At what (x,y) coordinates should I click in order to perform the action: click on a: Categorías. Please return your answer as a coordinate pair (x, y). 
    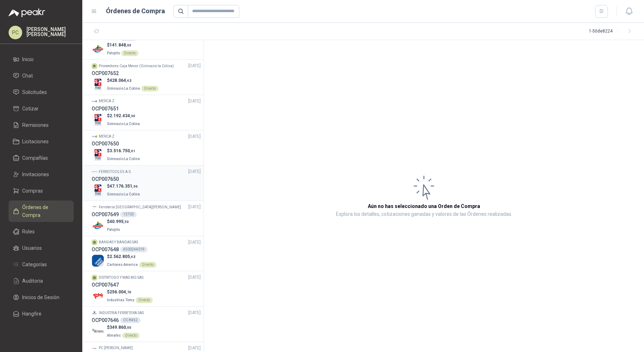
    Looking at the image, I should click on (41, 264).